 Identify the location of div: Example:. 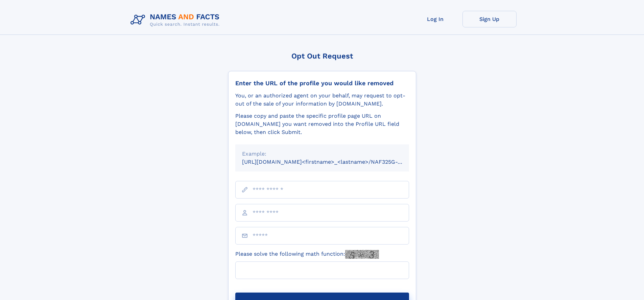
(322, 154).